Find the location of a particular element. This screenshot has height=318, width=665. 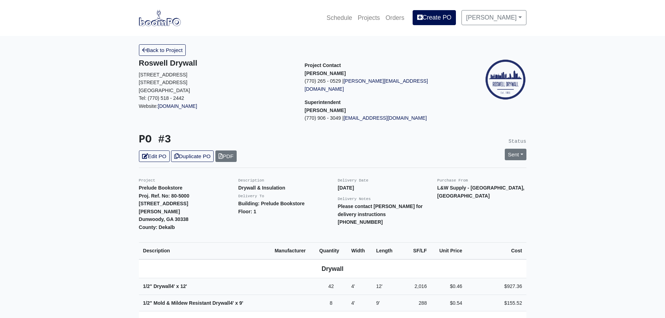

p: (770) 265 - 0529 | is located at coordinates (382, 85).